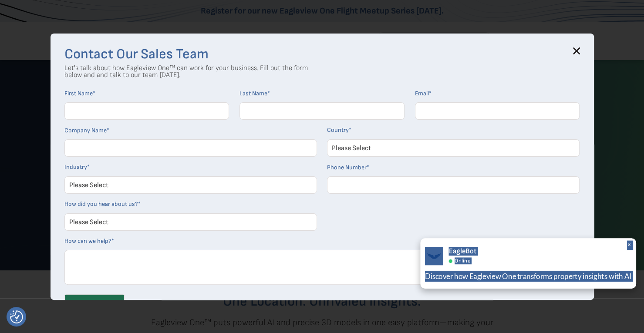  What do you see at coordinates (463, 262) in the screenshot?
I see `span: Online` at bounding box center [463, 262].